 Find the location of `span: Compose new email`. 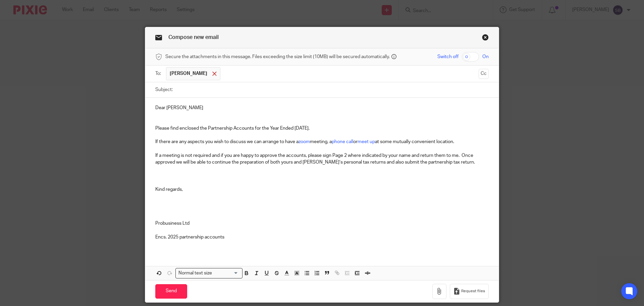

span: Compose new email is located at coordinates (194, 37).